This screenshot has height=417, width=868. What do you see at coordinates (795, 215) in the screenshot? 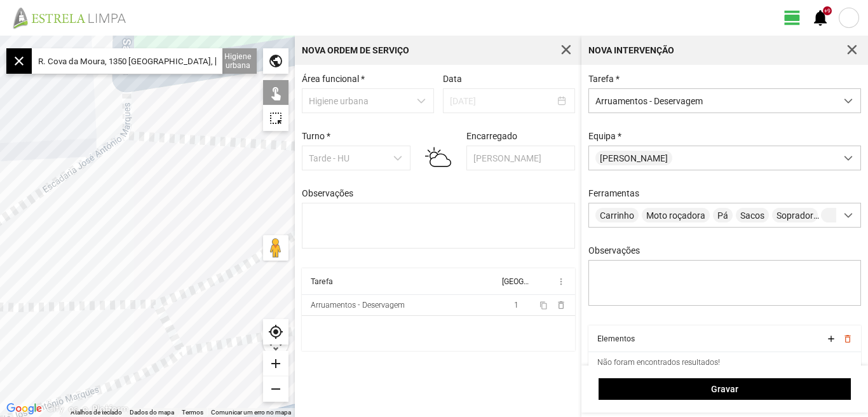
I see `span: Soprador` at bounding box center [795, 215].